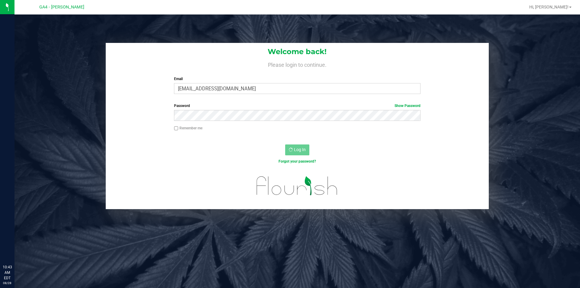 Image resolution: width=580 pixels, height=288 pixels. I want to click on a: Forgot your password?, so click(297, 161).